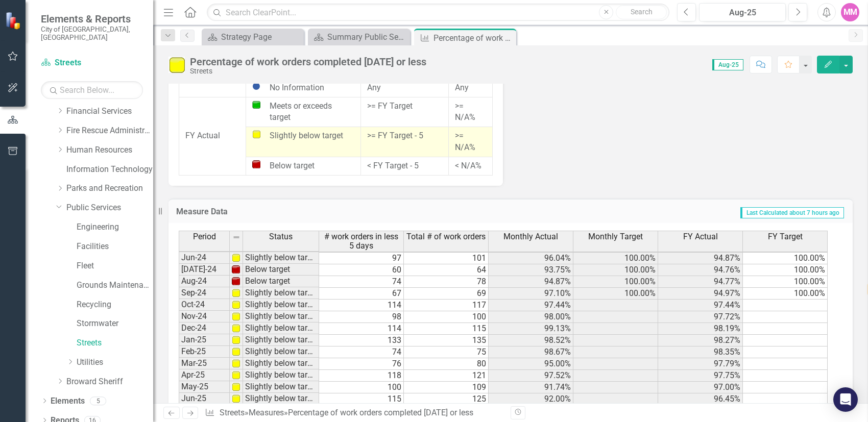 The image size is (868, 422). What do you see at coordinates (404, 88) in the screenshot?
I see `td: Any` at bounding box center [404, 88].